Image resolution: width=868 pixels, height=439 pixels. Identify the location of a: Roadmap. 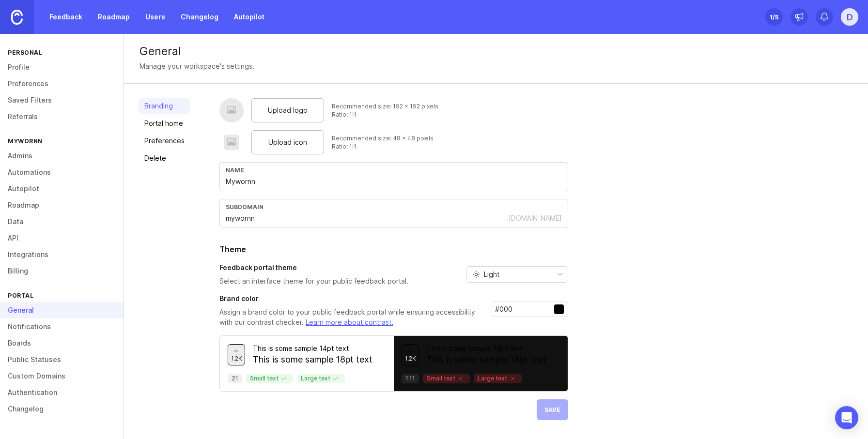
(114, 17).